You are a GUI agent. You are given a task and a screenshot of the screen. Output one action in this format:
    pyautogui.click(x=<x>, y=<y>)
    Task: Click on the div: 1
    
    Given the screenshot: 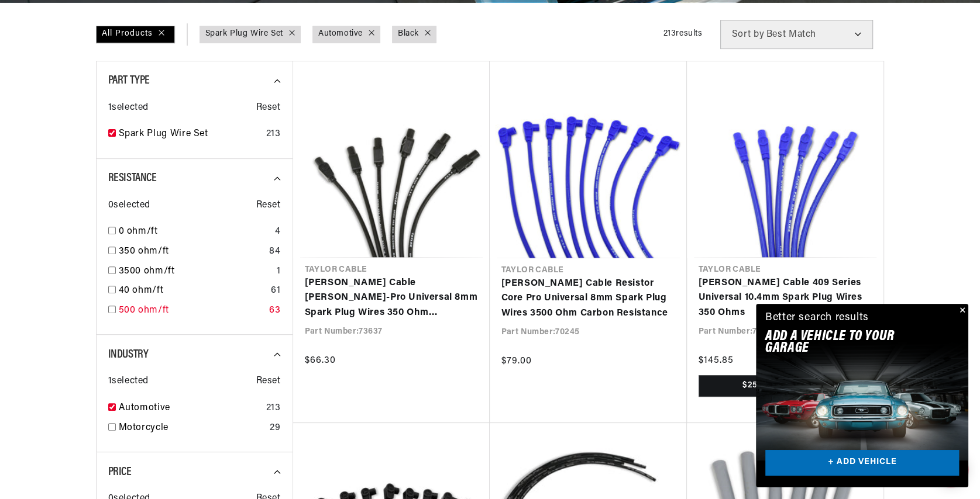 What is the action you would take?
    pyautogui.click(x=278, y=272)
    